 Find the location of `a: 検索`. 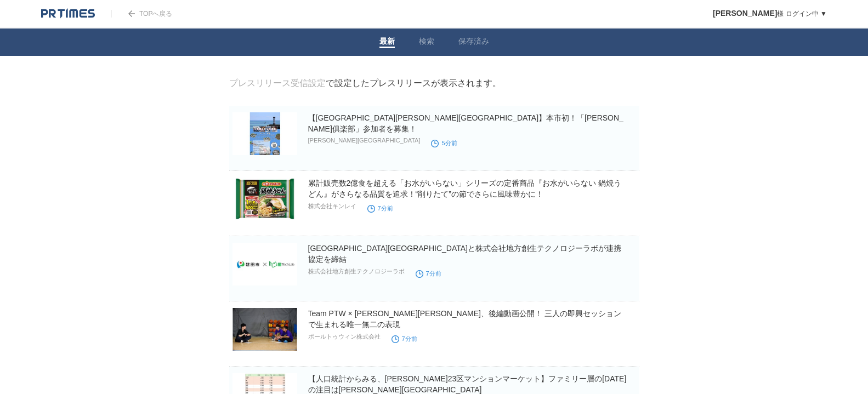

a: 検索 is located at coordinates (427, 42).